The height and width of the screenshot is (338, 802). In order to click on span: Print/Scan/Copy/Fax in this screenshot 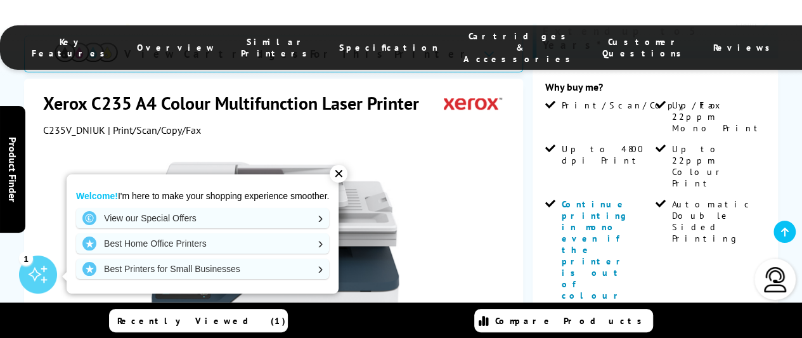, I will do `click(643, 105)`.